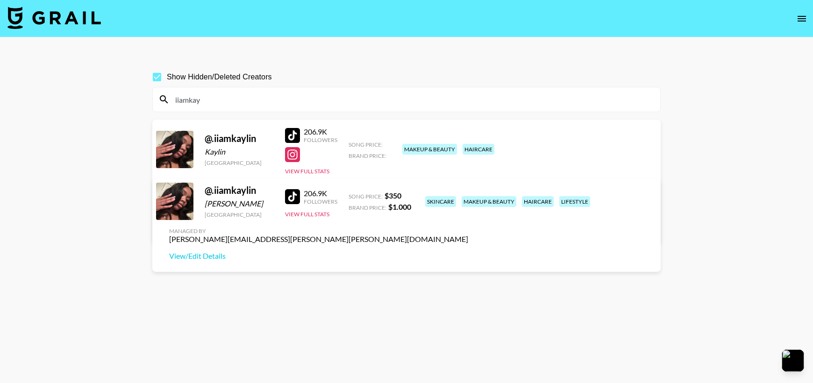 The height and width of the screenshot is (383, 813). I want to click on div: skincare, so click(440, 201).